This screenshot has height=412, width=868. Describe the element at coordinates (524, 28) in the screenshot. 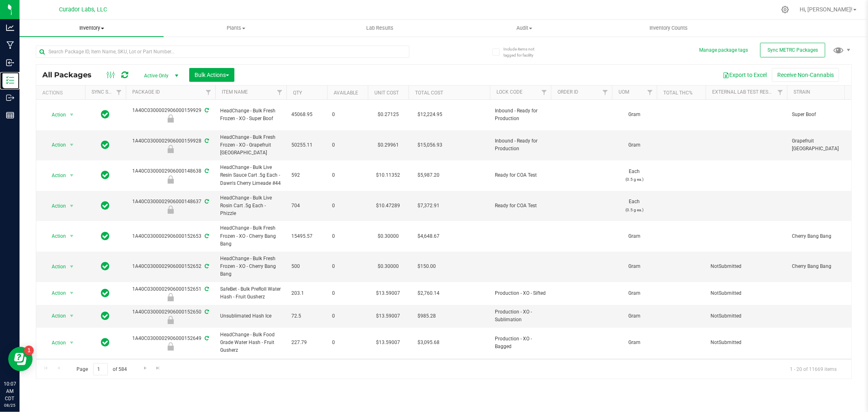

I see `a: Audit` at that location.